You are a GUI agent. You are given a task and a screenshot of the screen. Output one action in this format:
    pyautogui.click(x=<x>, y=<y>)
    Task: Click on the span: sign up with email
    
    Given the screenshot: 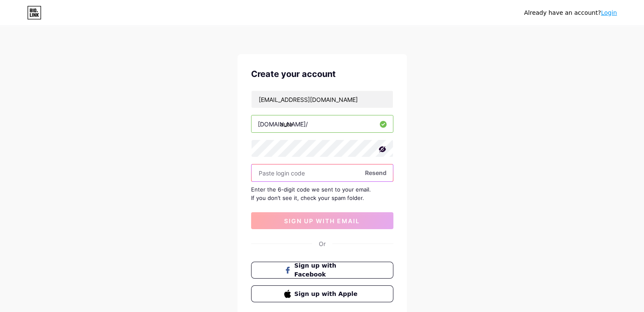 What is the action you would take?
    pyautogui.click(x=322, y=221)
    